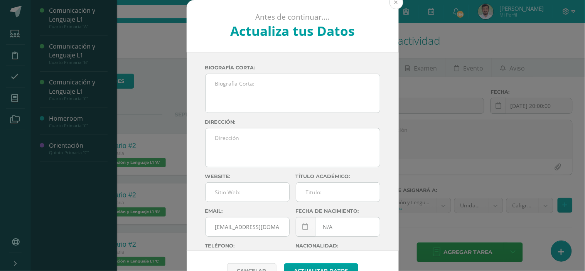 This screenshot has width=585, height=271. Describe the element at coordinates (338, 227) in the screenshot. I see `input: Fecha de Nacimiento:` at that location.